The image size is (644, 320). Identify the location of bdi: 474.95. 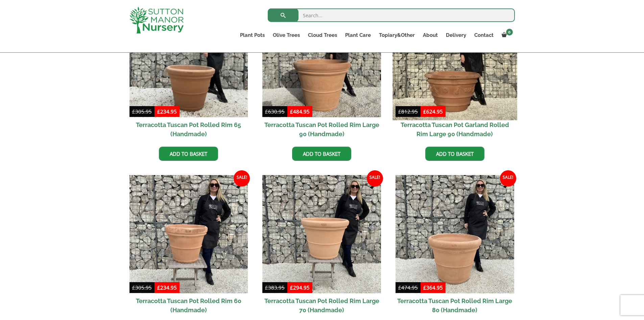
(408, 288).